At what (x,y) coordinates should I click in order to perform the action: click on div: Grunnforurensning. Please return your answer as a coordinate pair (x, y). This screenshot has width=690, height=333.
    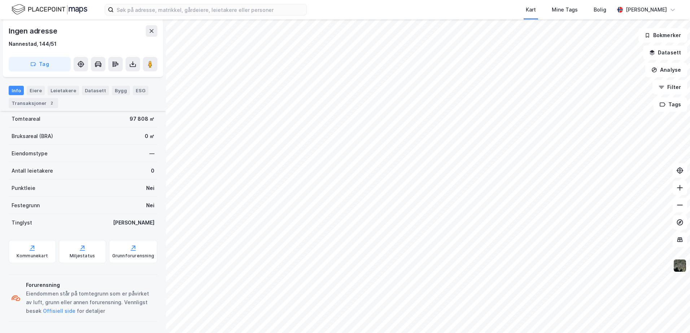
    Looking at the image, I should click on (133, 256).